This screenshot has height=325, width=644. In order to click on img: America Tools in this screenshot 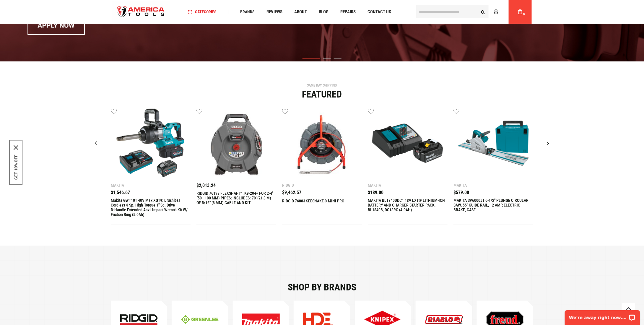, I will do `click(141, 12)`.